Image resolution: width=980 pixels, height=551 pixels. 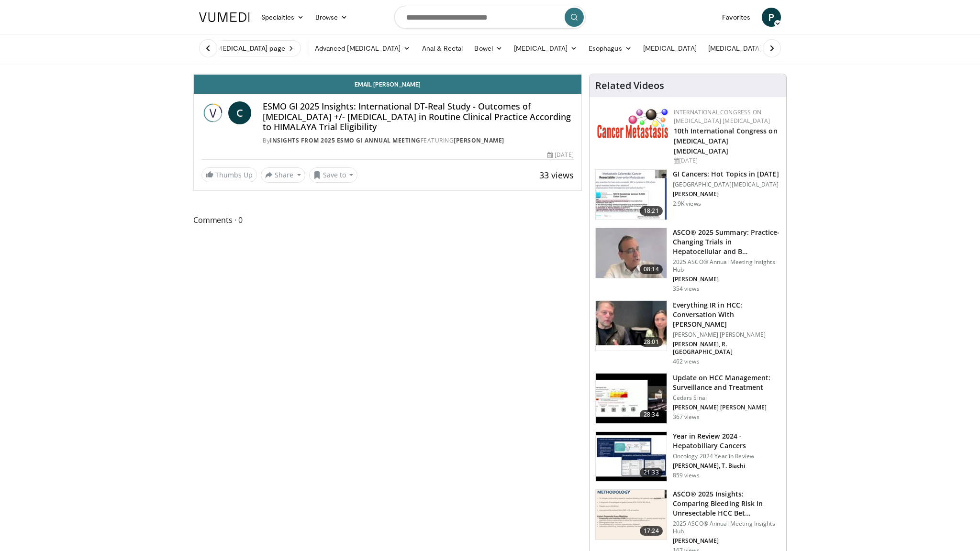 I want to click on img: 453a5945-1acb-4386-98c6-54c8f239c86a.150x105_q85_crop-smart_upscale.jpg, so click(x=632, y=253).